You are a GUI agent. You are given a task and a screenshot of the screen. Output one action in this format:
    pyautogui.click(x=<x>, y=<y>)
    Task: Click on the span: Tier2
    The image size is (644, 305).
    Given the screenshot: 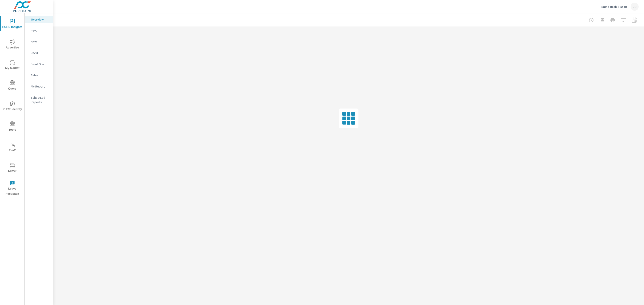 What is the action you would take?
    pyautogui.click(x=12, y=147)
    